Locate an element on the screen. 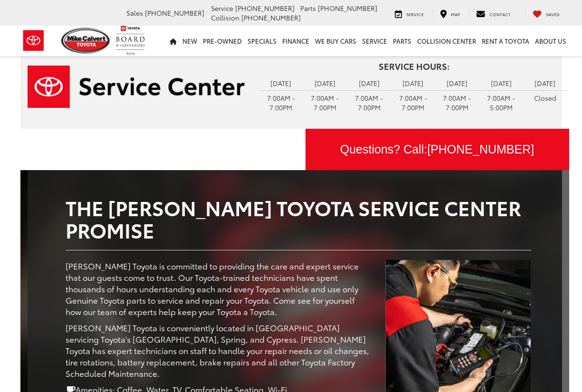 The height and width of the screenshot is (392, 582). img: Toyota is located at coordinates (33, 40).